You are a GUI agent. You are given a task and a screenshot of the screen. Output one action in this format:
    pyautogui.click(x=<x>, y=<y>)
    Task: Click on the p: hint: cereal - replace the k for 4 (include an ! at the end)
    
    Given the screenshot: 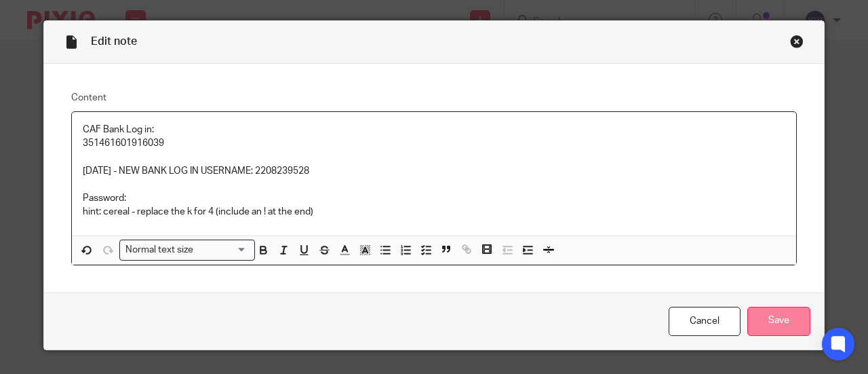 What is the action you would take?
    pyautogui.click(x=434, y=212)
    